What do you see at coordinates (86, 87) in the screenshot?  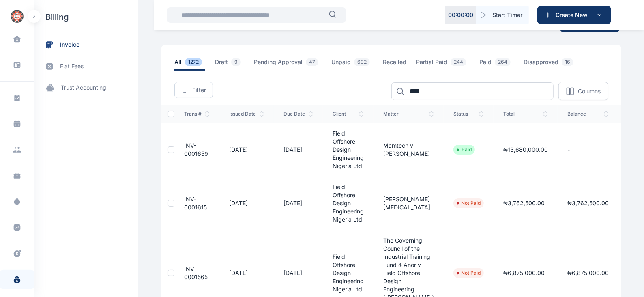 I see `a: trust accounting` at bounding box center [86, 87].